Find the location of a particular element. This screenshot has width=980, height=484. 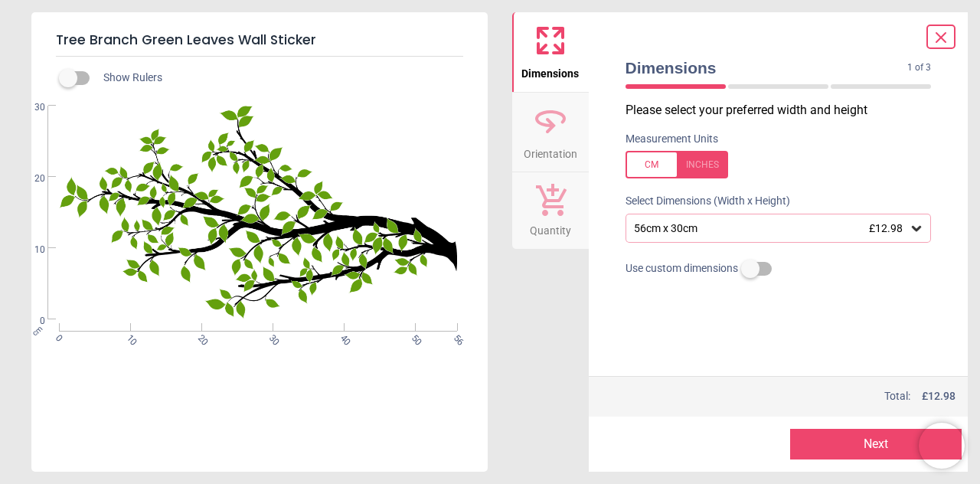

p: Please select your preferred width and height is located at coordinates (784, 110).